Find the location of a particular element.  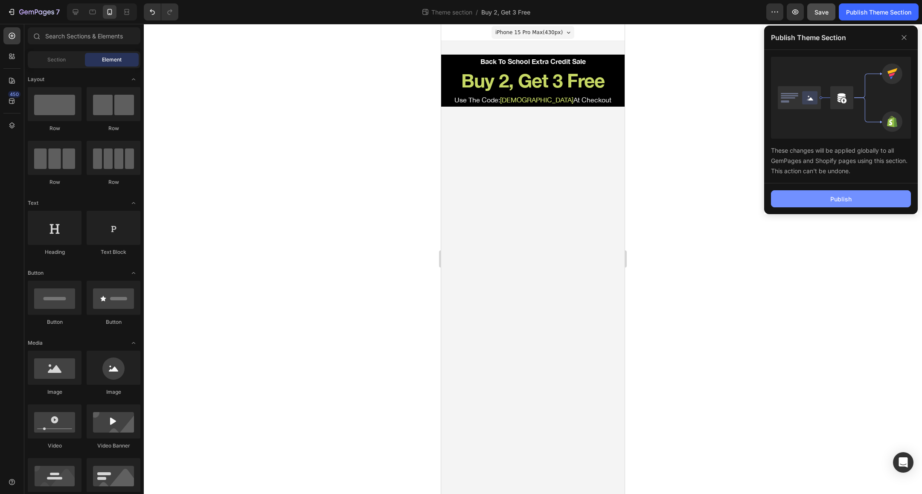

span: Button is located at coordinates (35, 273).